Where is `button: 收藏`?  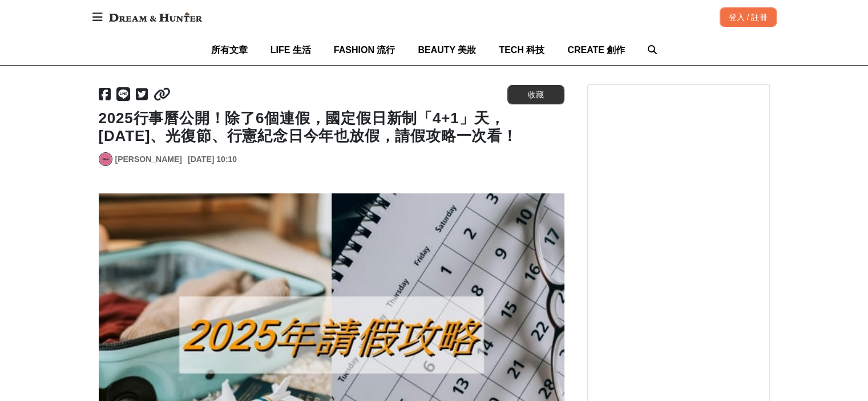 button: 收藏 is located at coordinates (535, 95).